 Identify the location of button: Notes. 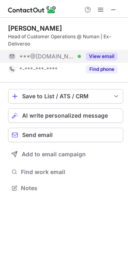
(66, 188).